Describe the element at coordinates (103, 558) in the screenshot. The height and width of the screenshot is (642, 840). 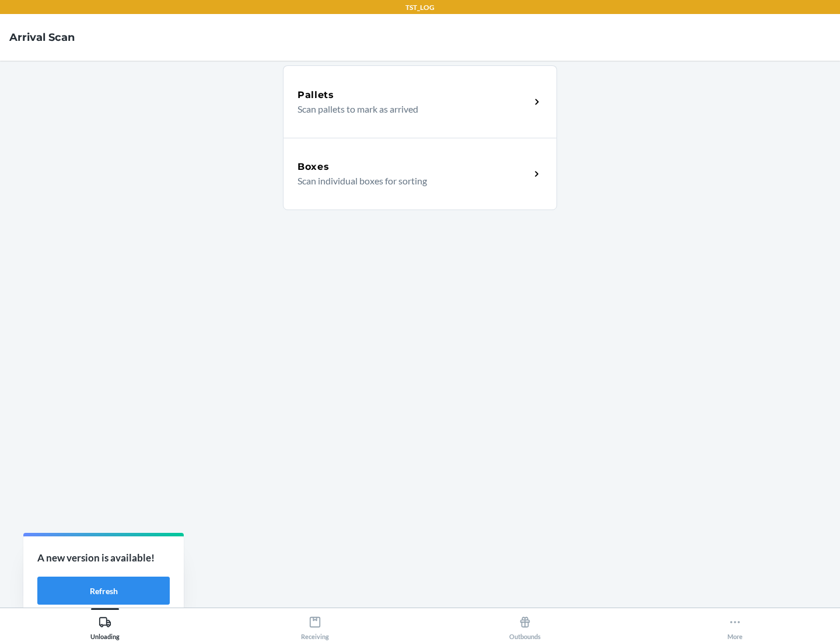
I see `p: A new version is available!` at that location.